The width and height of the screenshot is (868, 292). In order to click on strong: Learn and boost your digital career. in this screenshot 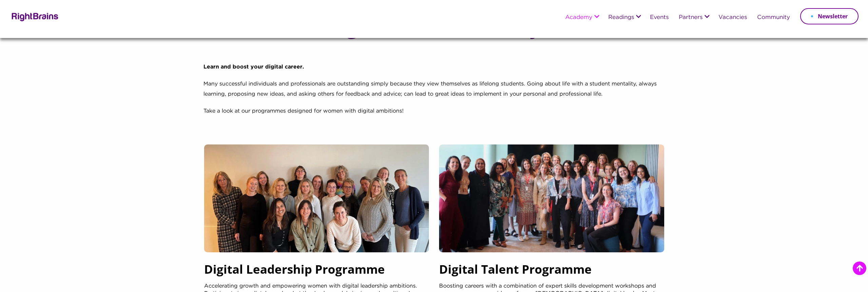, I will do `click(253, 67)`.